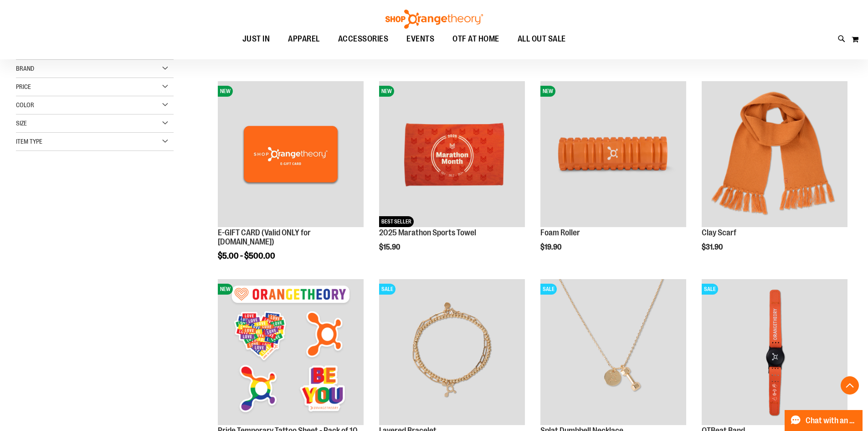 The height and width of the screenshot is (431, 868). I want to click on span: Price, so click(23, 87).